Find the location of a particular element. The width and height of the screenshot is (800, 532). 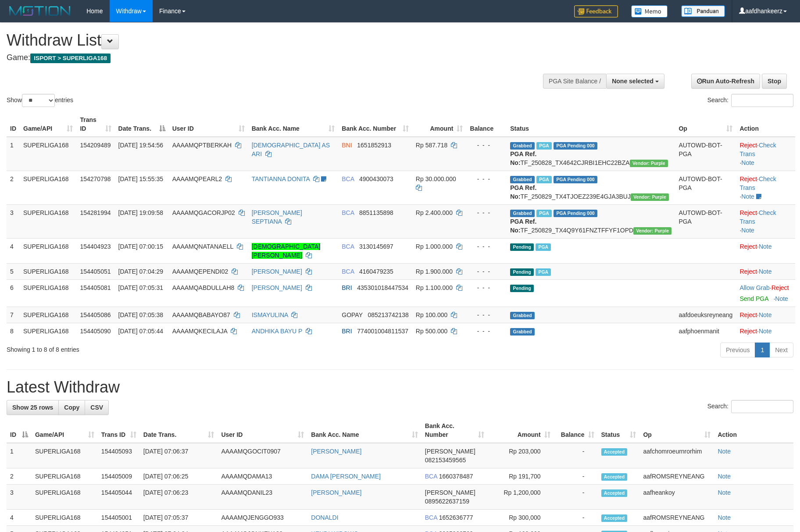

a: Copy is located at coordinates (71, 407).